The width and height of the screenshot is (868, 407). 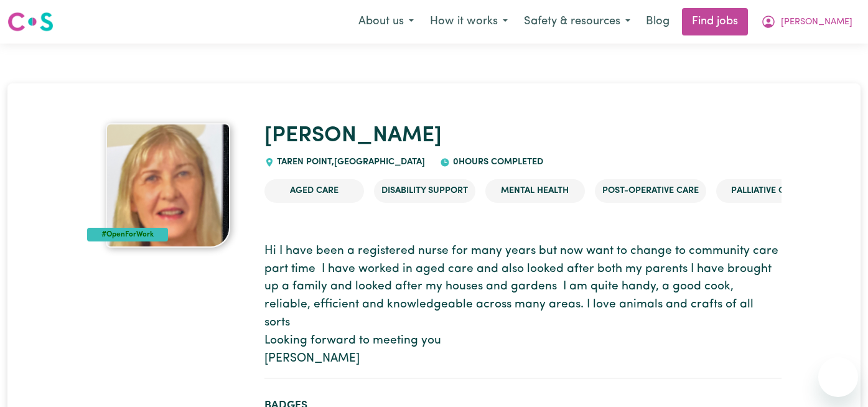 I want to click on img: Frances, so click(x=168, y=186).